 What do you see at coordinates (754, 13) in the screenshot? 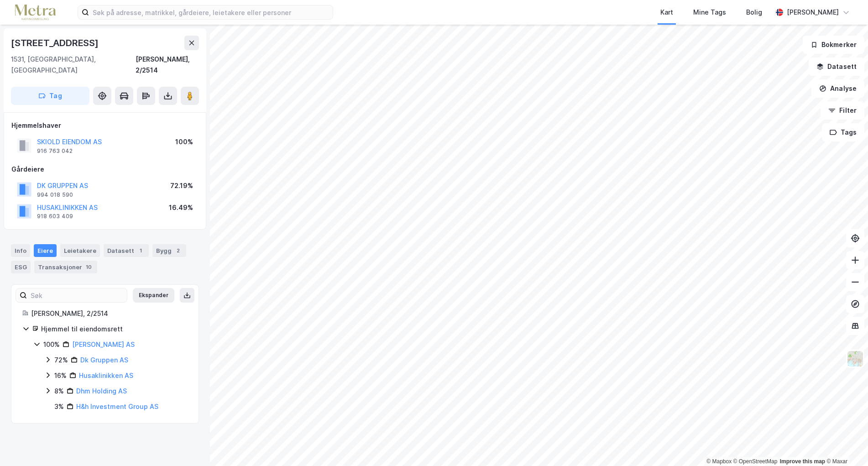
I see `div: Bolig` at bounding box center [754, 13].